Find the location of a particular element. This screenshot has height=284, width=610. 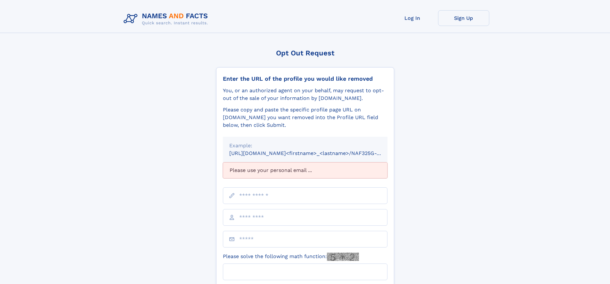

img: Logo Names and Facts is located at coordinates (167, 19).